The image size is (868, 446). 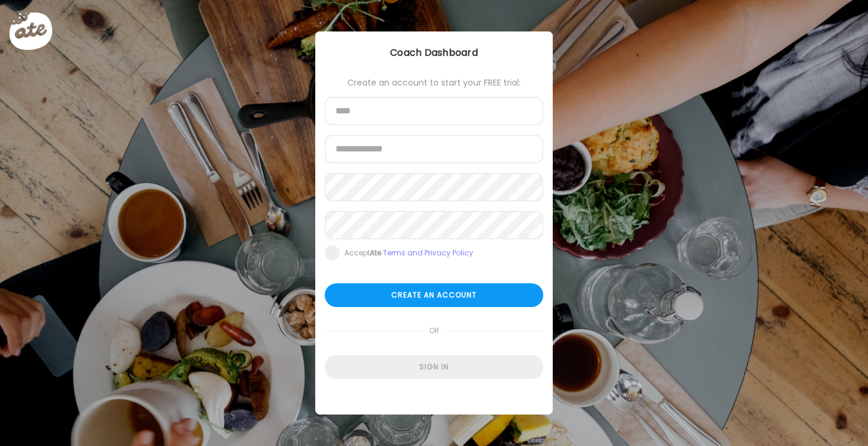 I want to click on div: Coach Dashboard, so click(x=434, y=53).